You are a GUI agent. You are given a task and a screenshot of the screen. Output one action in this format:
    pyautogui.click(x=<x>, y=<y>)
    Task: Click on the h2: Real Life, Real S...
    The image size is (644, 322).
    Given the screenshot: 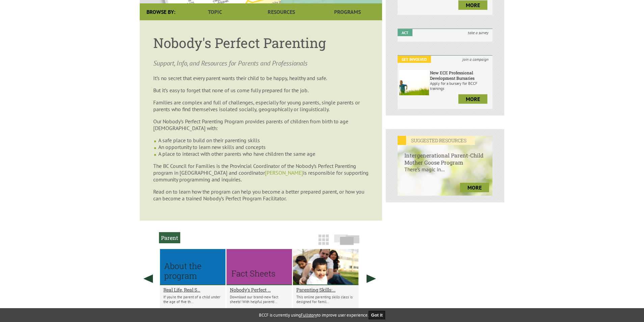 What is the action you would take?
    pyautogui.click(x=192, y=290)
    